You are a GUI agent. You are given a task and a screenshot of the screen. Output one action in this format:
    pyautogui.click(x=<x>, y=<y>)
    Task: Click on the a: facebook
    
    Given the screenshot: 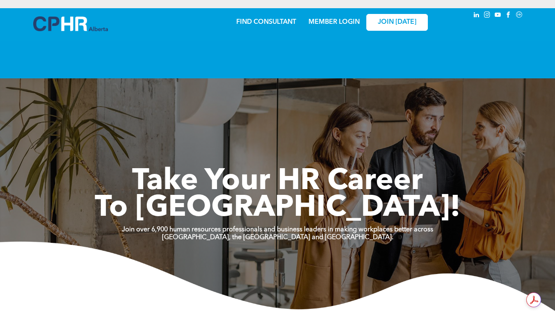 What is the action you would take?
    pyautogui.click(x=509, y=16)
    